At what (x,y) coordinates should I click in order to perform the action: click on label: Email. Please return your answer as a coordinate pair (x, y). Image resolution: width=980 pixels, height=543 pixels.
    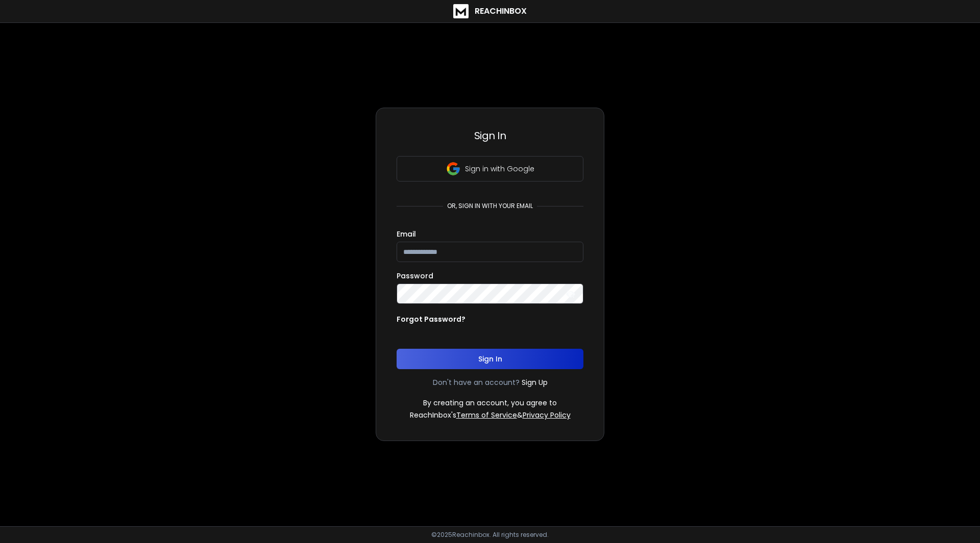
    Looking at the image, I should click on (407, 234).